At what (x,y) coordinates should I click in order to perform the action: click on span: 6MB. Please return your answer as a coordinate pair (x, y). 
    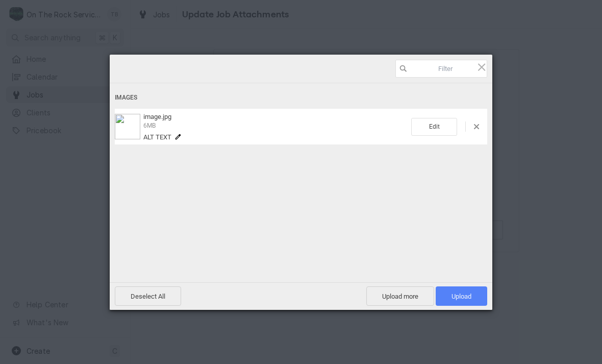
    Looking at the image, I should click on (150, 126).